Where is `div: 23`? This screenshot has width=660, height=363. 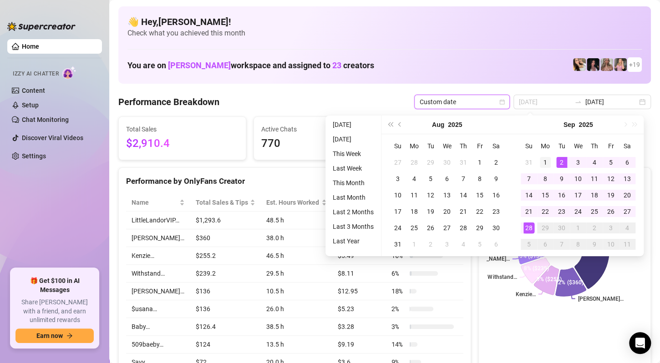
div: 23 is located at coordinates (496, 212).